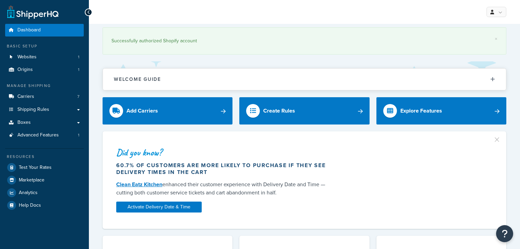 This screenshot has width=520, height=249. What do you see at coordinates (167, 111) in the screenshot?
I see `a: Add Carriers` at bounding box center [167, 111].